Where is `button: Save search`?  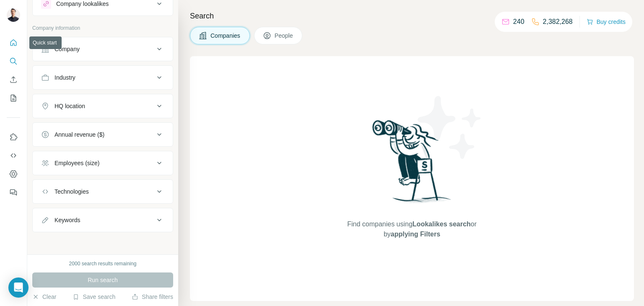 button: Save search is located at coordinates (94, 296).